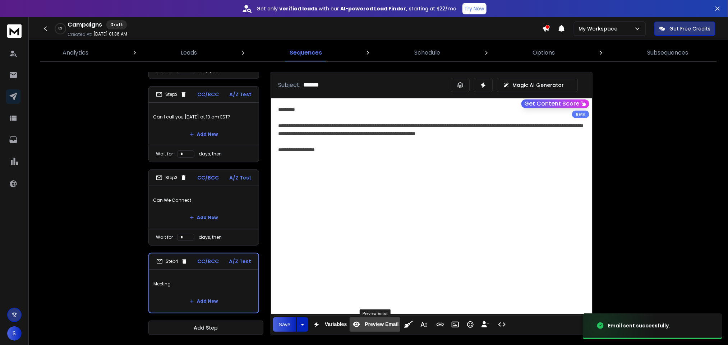 The image size is (728, 345). What do you see at coordinates (375, 325) in the screenshot?
I see `button: Preview Email` at bounding box center [375, 325].